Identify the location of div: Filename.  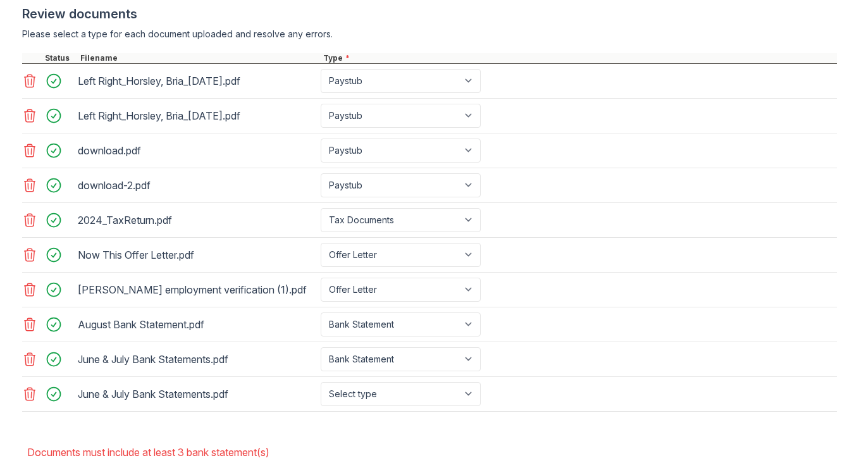
(199, 58).